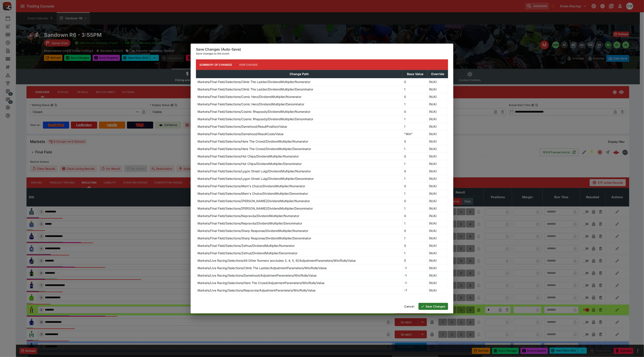 The image size is (644, 357). I want to click on p: Markets/Live Racing/Selections/Damehood/AdjustmentParameters/Win/Rolls/Value, so click(257, 275).